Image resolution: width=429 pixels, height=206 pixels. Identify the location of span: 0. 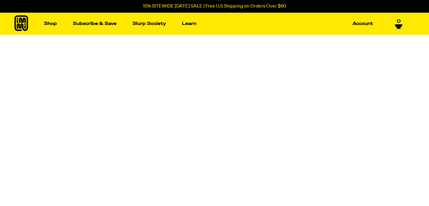
(399, 21).